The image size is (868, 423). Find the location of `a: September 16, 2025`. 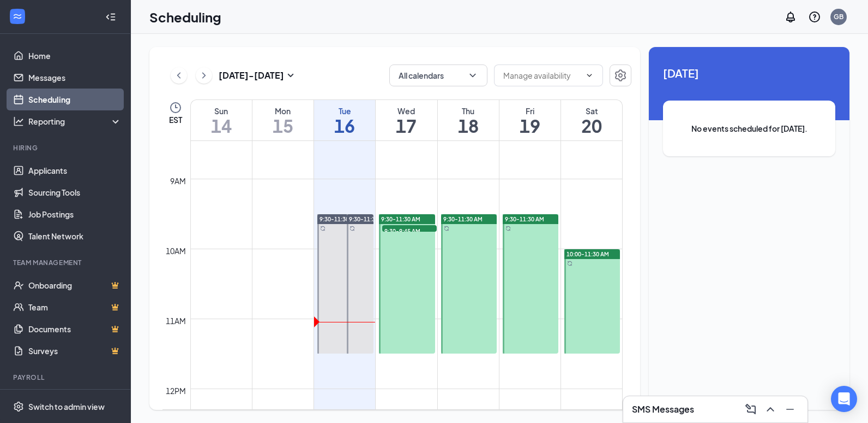

a: September 16, 2025 is located at coordinates (345, 120).